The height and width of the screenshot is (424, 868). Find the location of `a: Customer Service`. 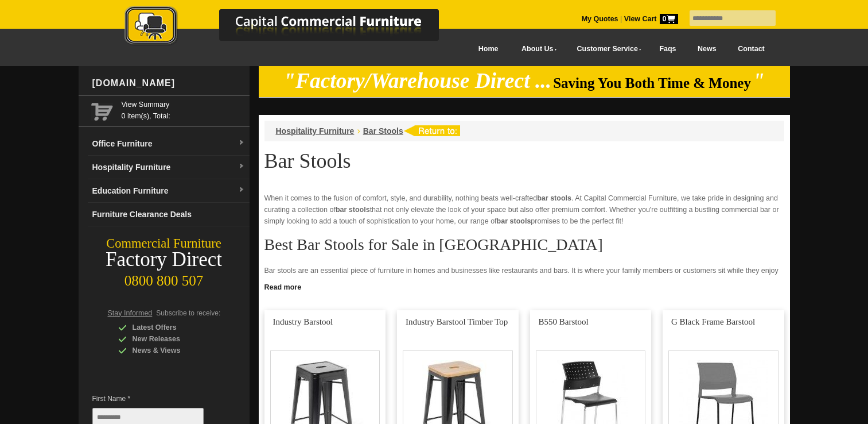

a: Customer Service is located at coordinates (606, 49).